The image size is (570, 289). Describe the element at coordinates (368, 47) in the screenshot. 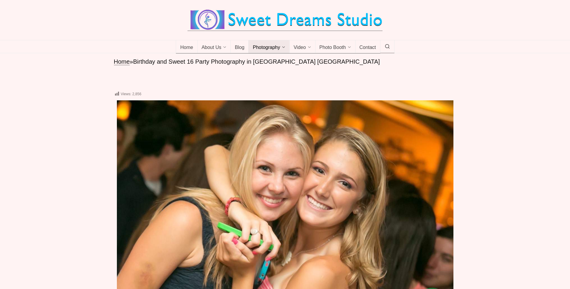

I see `a: Contact` at that location.